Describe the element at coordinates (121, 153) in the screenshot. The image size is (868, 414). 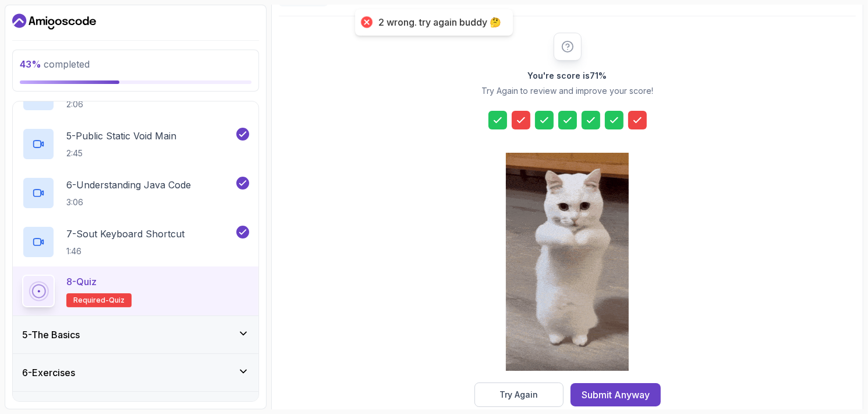
I see `p: 2:45` at that location.